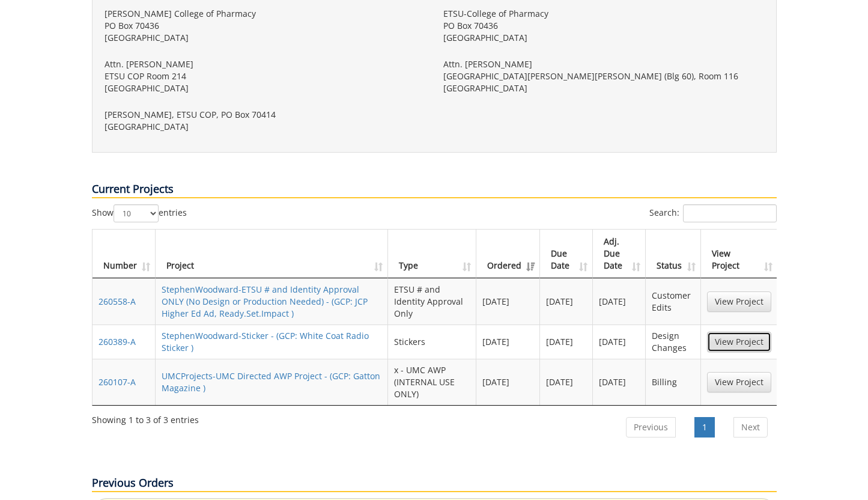  Describe the element at coordinates (750, 427) in the screenshot. I see `a: Next` at that location.